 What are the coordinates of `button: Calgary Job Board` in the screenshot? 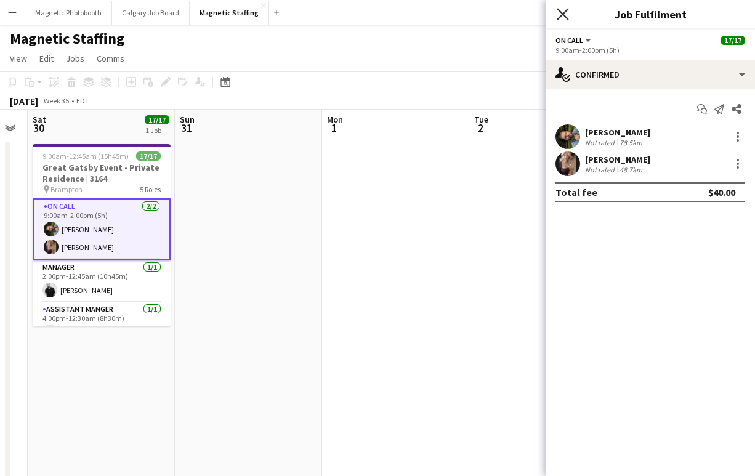 It's located at (151, 12).